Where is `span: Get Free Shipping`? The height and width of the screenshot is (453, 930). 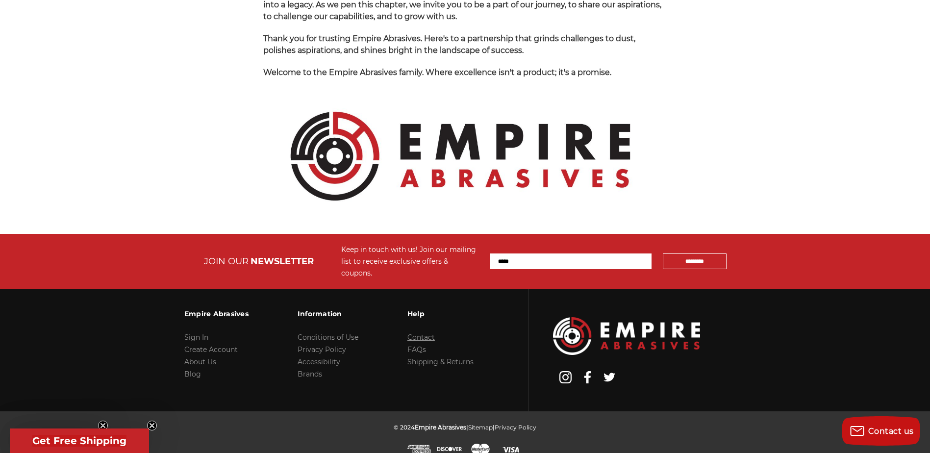 span: Get Free Shipping is located at coordinates (79, 441).